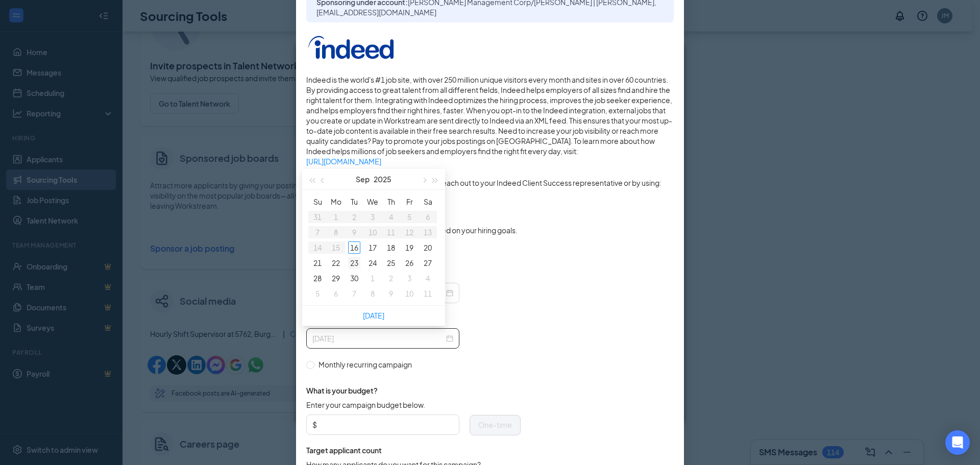 This screenshot has width=980, height=465. I want to click on span: Enter your campaign budget below., so click(365, 405).